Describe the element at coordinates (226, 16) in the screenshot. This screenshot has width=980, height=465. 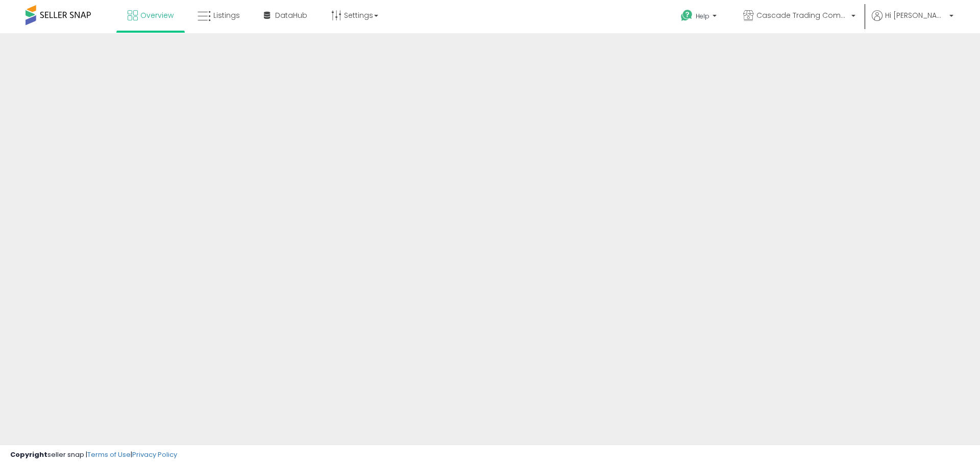
I see `span: Listings` at that location.